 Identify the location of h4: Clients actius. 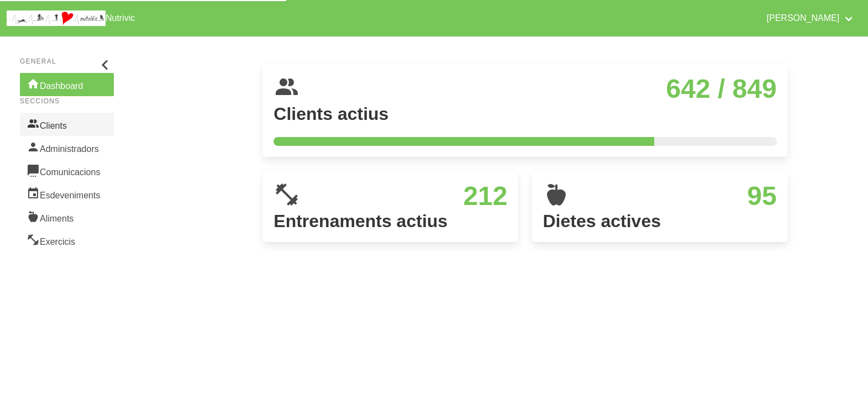
(525, 114).